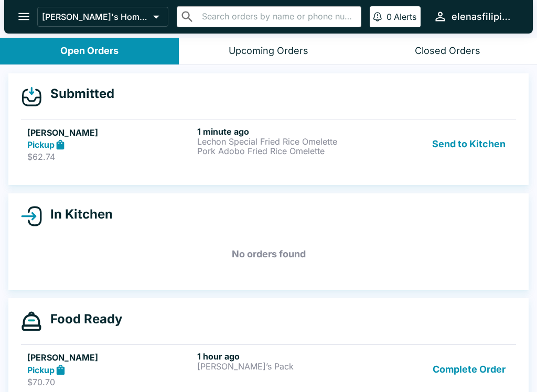  I want to click on button: Complete Order, so click(469, 369).